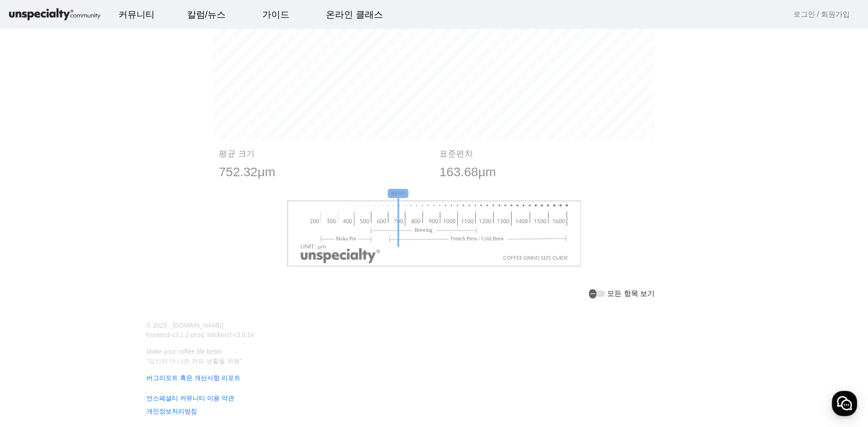  Describe the element at coordinates (544, 172) in the screenshot. I see `p: 163.68μm` at that location.